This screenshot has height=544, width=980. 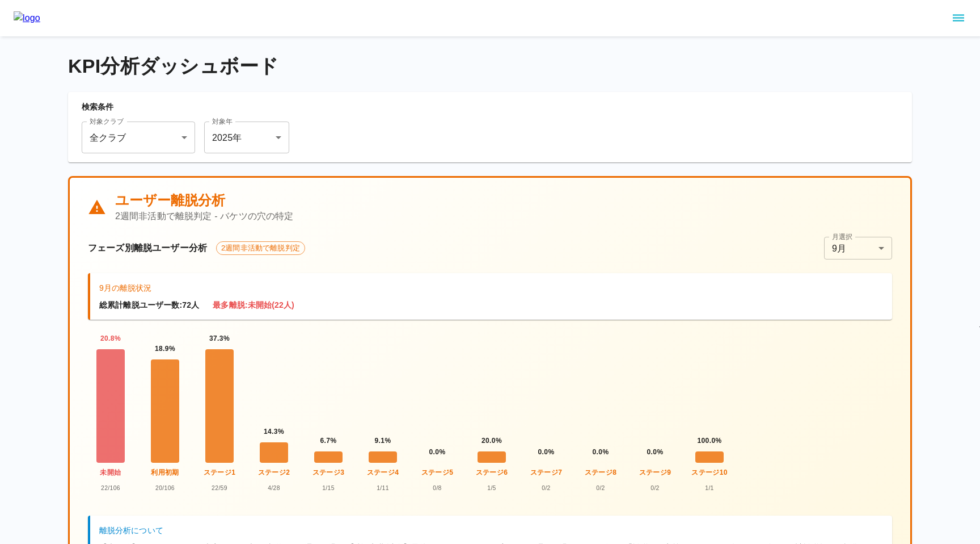 What do you see at coordinates (383, 473) in the screenshot?
I see `span: ステージ4` at bounding box center [383, 473].